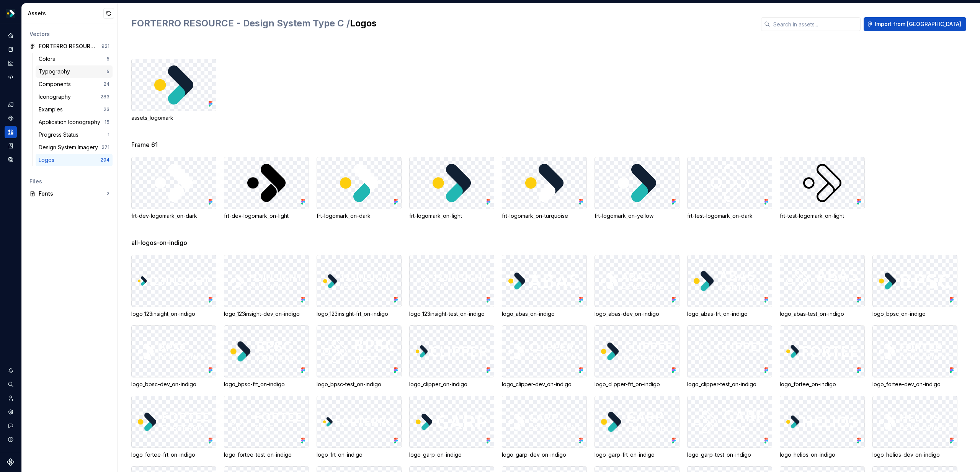  Describe the element at coordinates (359, 455) in the screenshot. I see `div: logo_frt_on-indigo` at that location.